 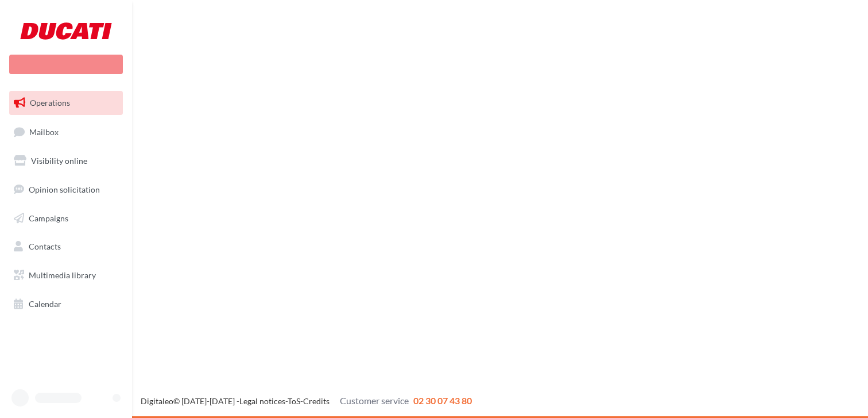 What do you see at coordinates (45, 303) in the screenshot?
I see `span: Calendar` at bounding box center [45, 303].